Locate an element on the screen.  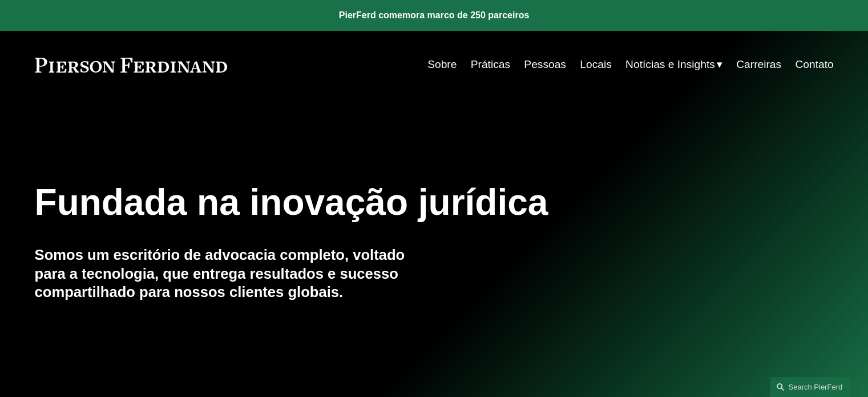
font: Práticas is located at coordinates (490, 64).